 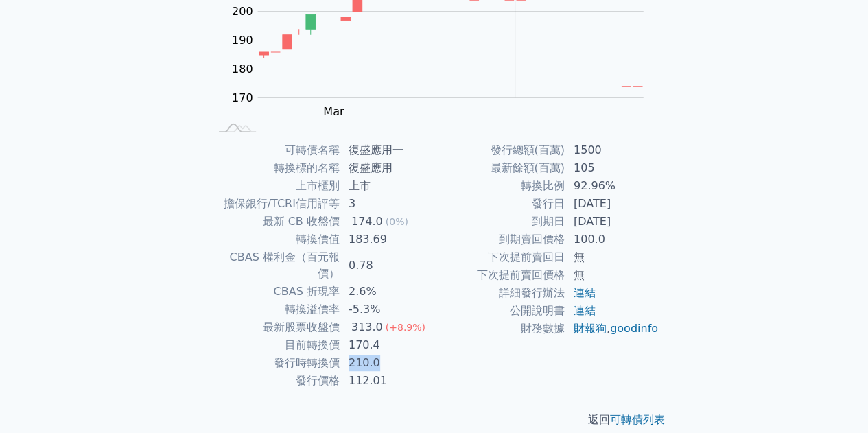 What do you see at coordinates (387, 292) in the screenshot?
I see `td: 2.6%` at bounding box center [387, 292].